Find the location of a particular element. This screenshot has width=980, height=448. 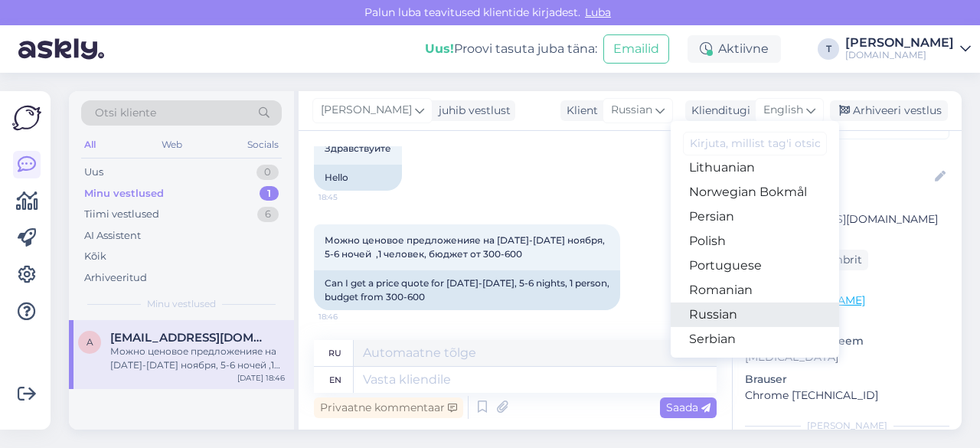

div: Uus is located at coordinates (94, 172).